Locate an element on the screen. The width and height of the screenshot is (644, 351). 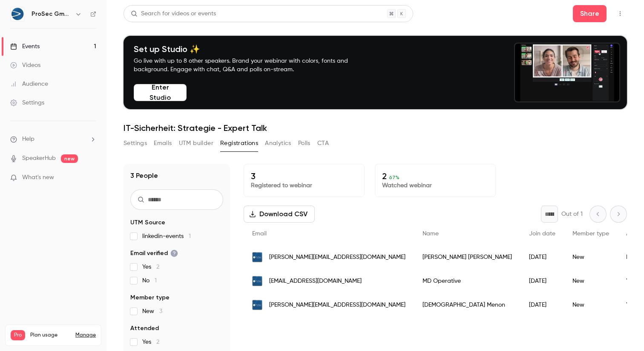
span: Pro is located at coordinates (18, 335).